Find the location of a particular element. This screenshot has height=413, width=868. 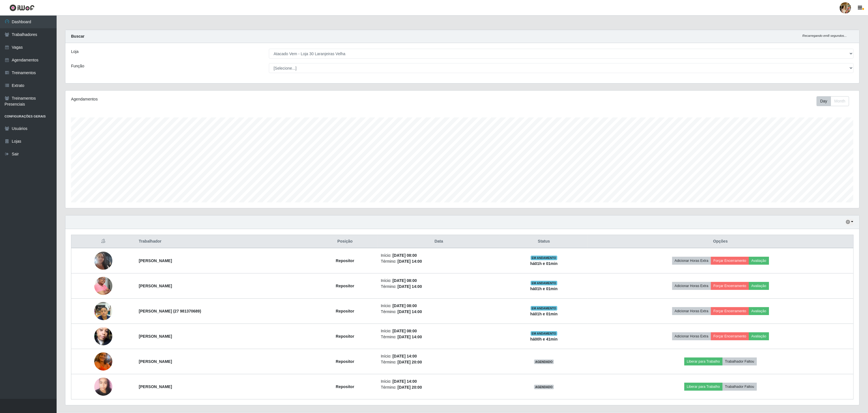

button: Month is located at coordinates (840, 101).